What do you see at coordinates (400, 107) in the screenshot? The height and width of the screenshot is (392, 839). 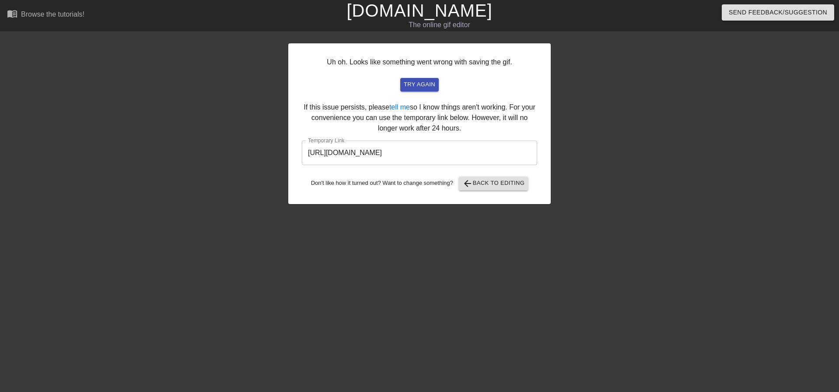 I see `a: tell me` at bounding box center [400, 107].